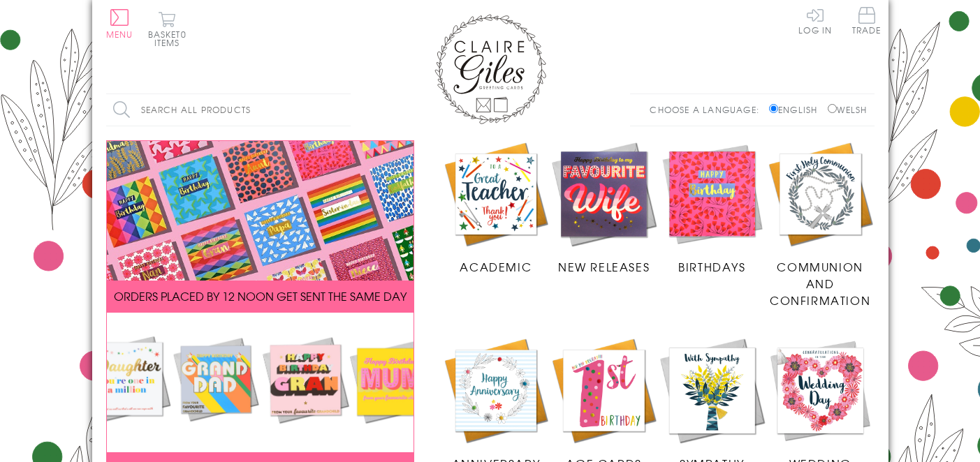 The width and height of the screenshot is (980, 462). I want to click on span: Birthdays, so click(712, 267).